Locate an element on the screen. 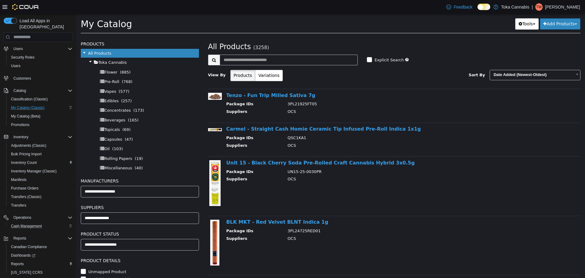  span: Dark Mode is located at coordinates (477, 10).